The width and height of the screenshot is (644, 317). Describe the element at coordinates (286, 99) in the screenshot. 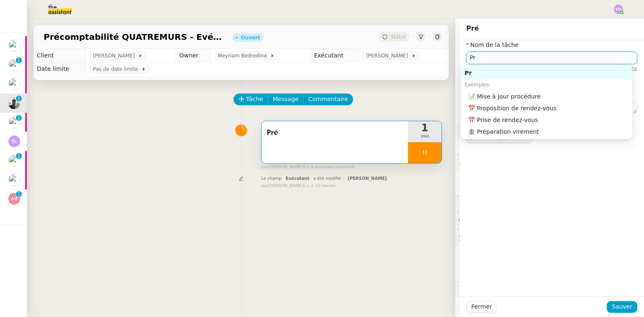

I see `button: Message` at that location.